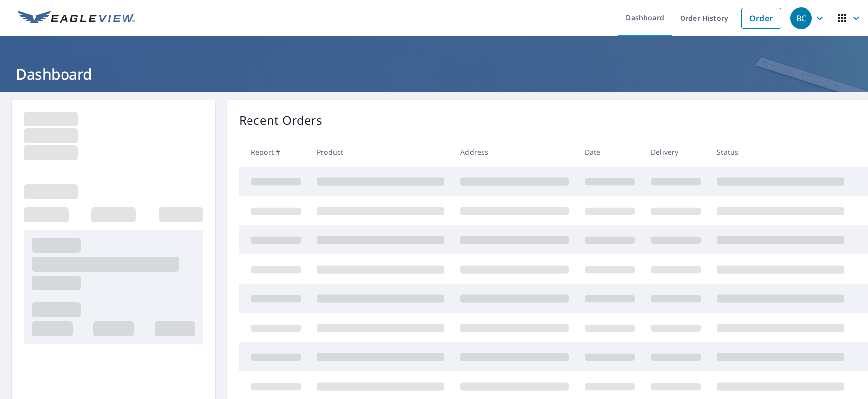  I want to click on th: Delivery, so click(675, 152).